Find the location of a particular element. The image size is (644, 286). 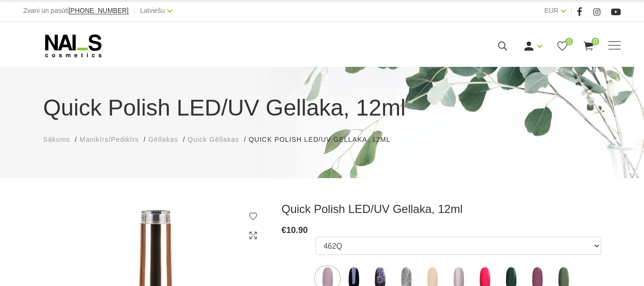

h3: Quick Polish LED/UV Gellaka, 12ml is located at coordinates (441, 209).